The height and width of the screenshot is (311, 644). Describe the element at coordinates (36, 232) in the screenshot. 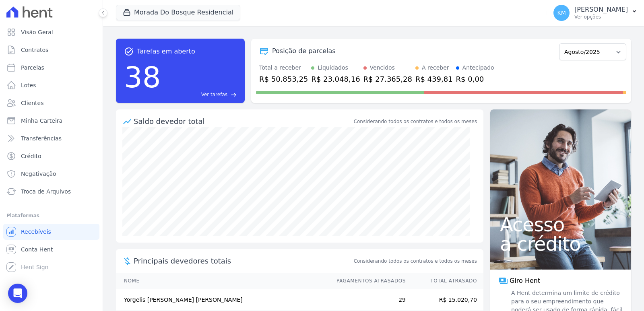

I see `span: Recebíveis` at that location.